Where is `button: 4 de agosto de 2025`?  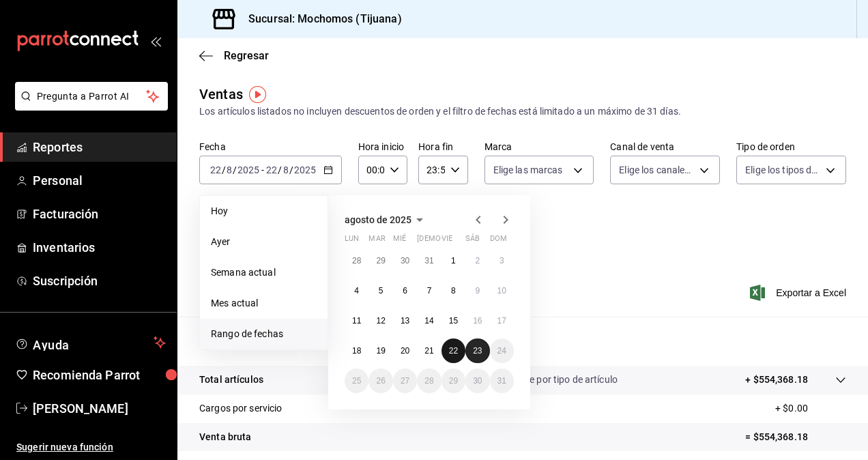 button: 4 de agosto de 2025 is located at coordinates (356, 291).